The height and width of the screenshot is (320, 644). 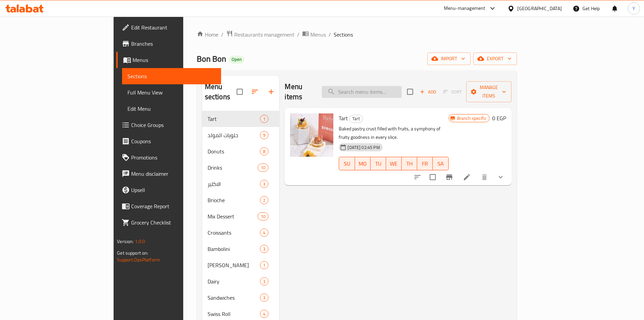 I want to click on svg: Show Choices, so click(x=501, y=177).